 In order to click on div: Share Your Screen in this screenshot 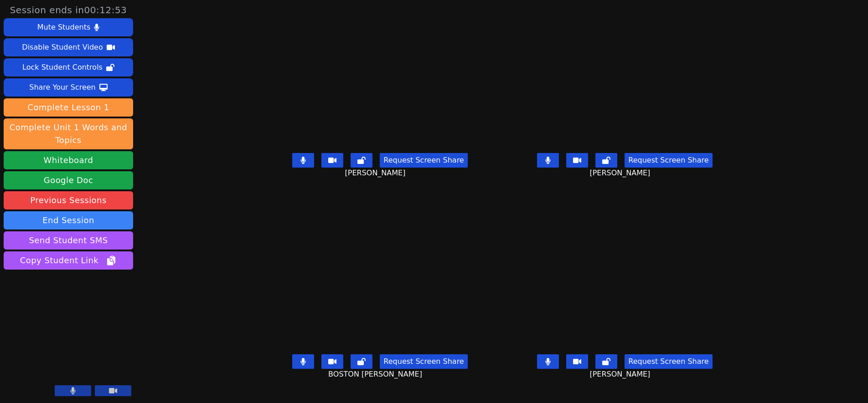, I will do `click(63, 88)`.